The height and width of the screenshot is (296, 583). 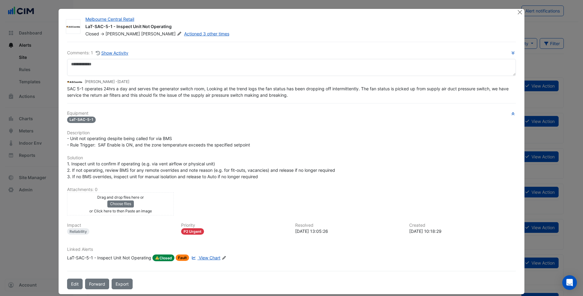 What do you see at coordinates (78, 231) in the screenshot?
I see `div: Reliability` at bounding box center [78, 231].